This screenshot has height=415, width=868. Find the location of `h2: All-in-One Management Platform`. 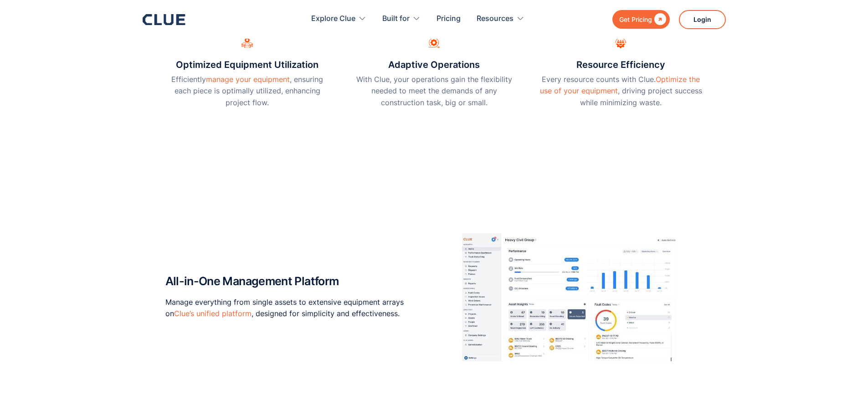

h2: All-in-One Management Platform is located at coordinates (285, 281).